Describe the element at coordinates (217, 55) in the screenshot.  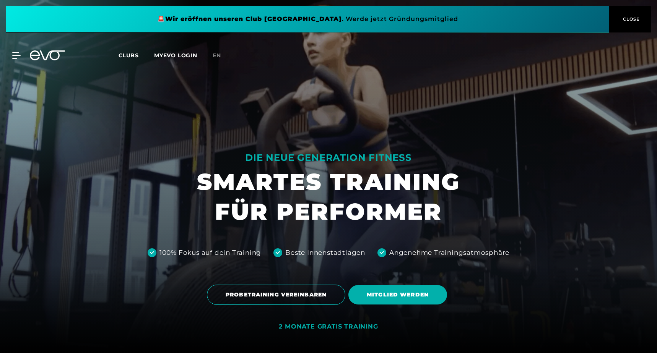
I see `span: en` at that location.